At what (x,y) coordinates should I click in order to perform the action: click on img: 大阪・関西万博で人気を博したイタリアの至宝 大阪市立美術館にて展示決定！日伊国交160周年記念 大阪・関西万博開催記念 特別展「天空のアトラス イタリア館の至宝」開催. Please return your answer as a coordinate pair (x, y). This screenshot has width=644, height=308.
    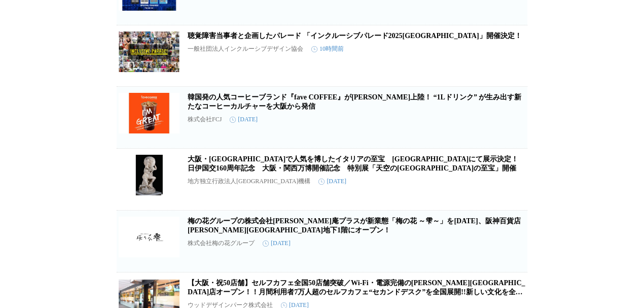
    Looking at the image, I should click on (149, 175).